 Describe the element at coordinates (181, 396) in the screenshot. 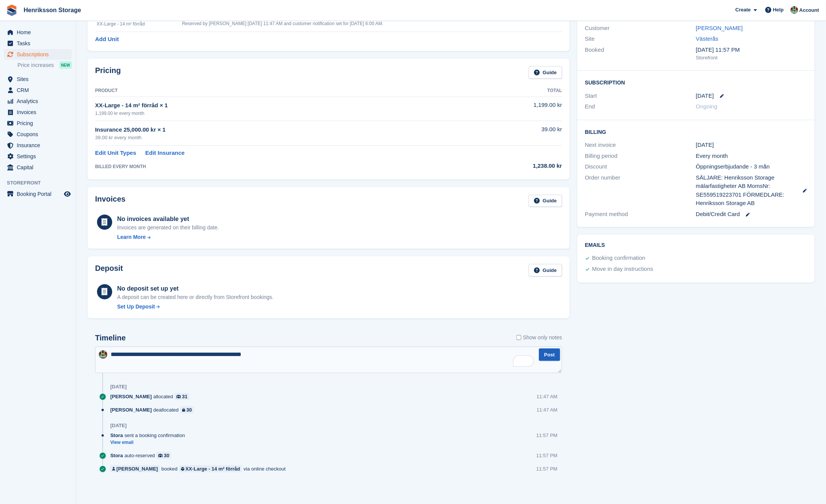

I see `a: 31` at that location.